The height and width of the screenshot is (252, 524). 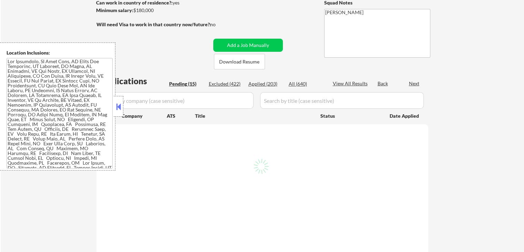 I want to click on div: View All Results, so click(x=351, y=83).